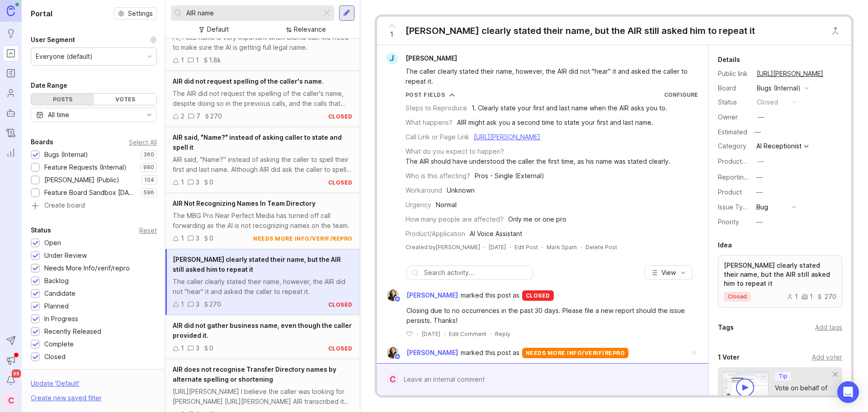  What do you see at coordinates (254, 375) in the screenshot?
I see `span: AIR does not recognise Transfer Directory names by alternate spelling or shortening` at bounding box center [254, 375].